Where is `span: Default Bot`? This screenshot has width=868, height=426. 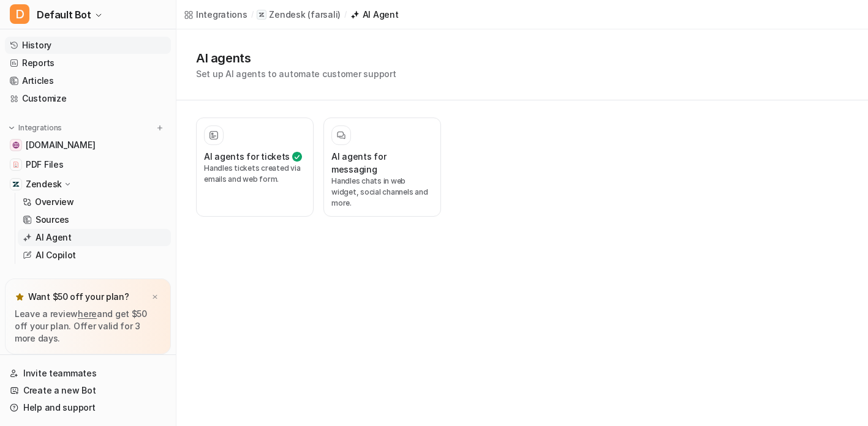 span: Default Bot is located at coordinates (64, 15).